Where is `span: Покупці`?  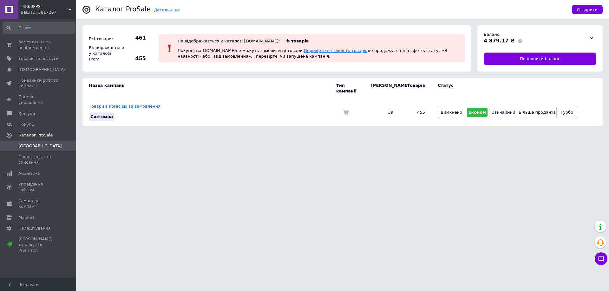
span: Покупці is located at coordinates (27, 125).